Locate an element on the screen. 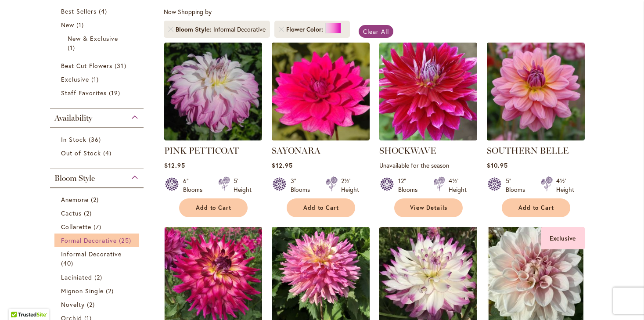 Image resolution: width=644 pixels, height=320 pixels. div: 3" Blooms is located at coordinates (303, 186).